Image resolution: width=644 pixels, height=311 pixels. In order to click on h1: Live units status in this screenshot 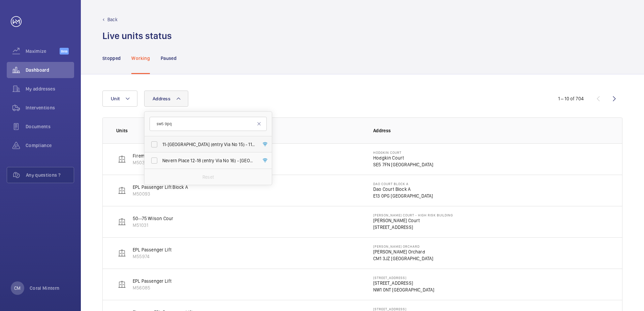, I will do `click(137, 36)`.